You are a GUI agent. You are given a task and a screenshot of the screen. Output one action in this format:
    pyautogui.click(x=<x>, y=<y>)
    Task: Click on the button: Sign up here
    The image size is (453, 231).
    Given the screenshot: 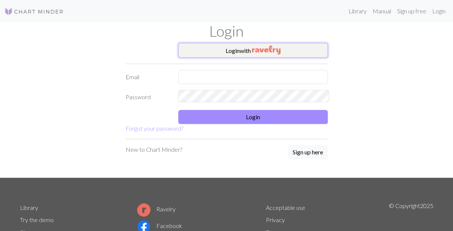 What is the action you would take?
    pyautogui.click(x=308, y=152)
    